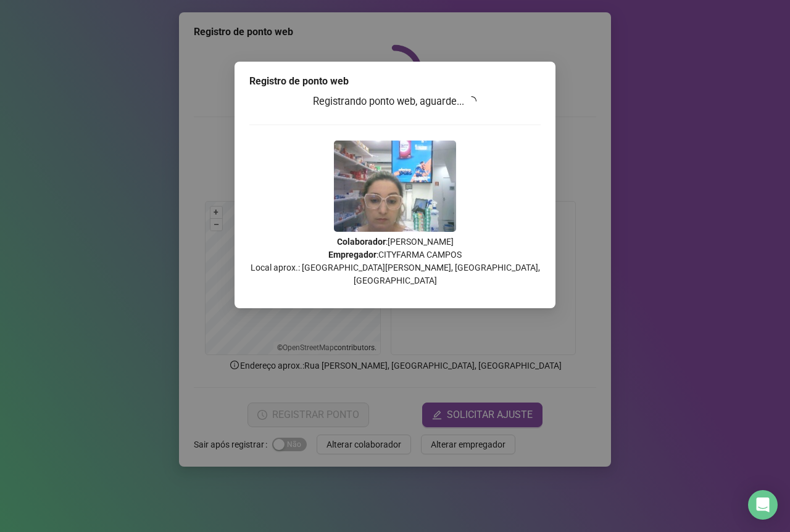 This screenshot has width=790, height=532. I want to click on div: Registro de ponto web, so click(395, 81).